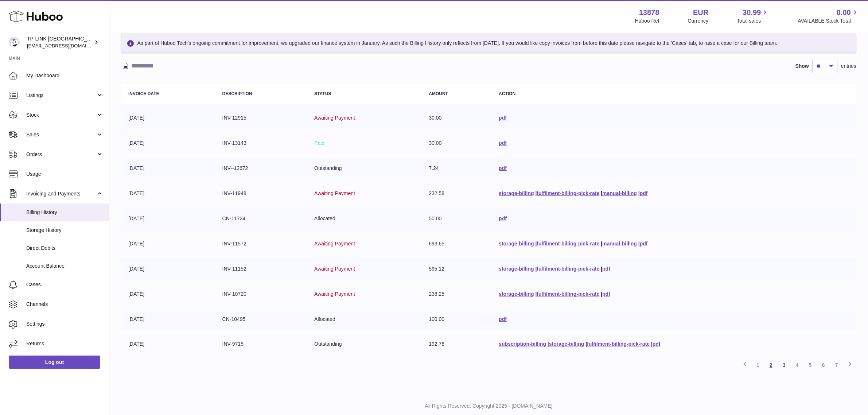  What do you see at coordinates (456, 168) in the screenshot?
I see `td: 7.24` at bounding box center [456, 168].